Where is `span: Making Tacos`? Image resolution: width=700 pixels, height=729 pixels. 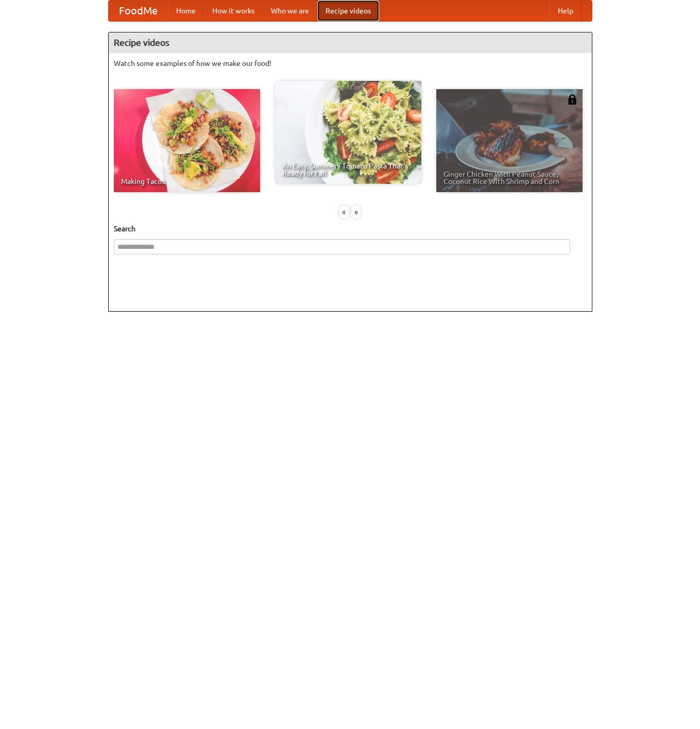
span: Making Tacos is located at coordinates (187, 181).